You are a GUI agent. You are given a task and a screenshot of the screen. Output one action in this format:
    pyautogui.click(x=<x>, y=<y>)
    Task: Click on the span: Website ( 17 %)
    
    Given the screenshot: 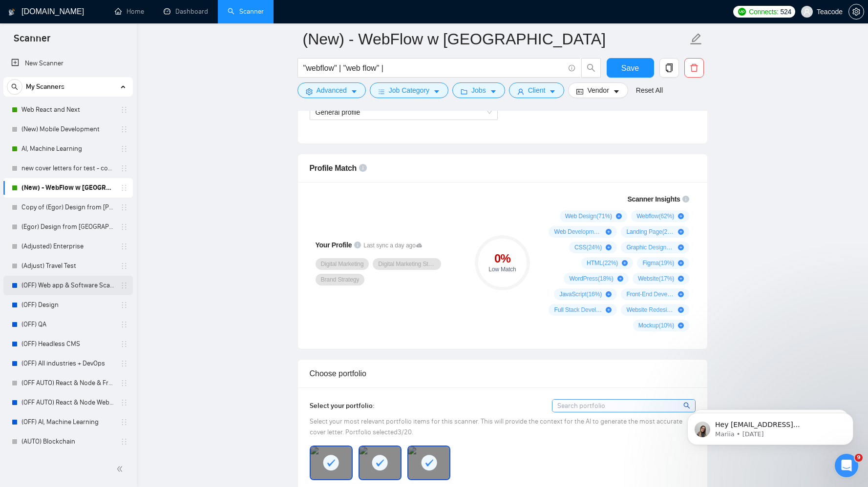 What is the action you would take?
    pyautogui.click(x=656, y=279)
    